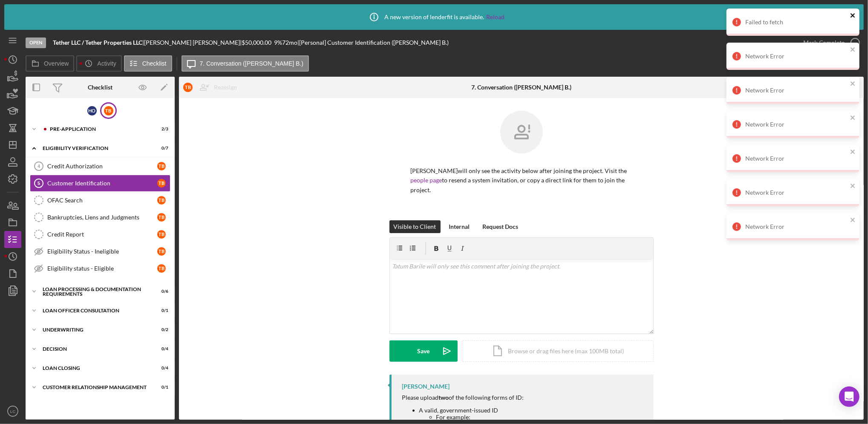 This screenshot has width=868, height=424. What do you see at coordinates (102, 200) in the screenshot?
I see `div: OFAC Search` at bounding box center [102, 200].